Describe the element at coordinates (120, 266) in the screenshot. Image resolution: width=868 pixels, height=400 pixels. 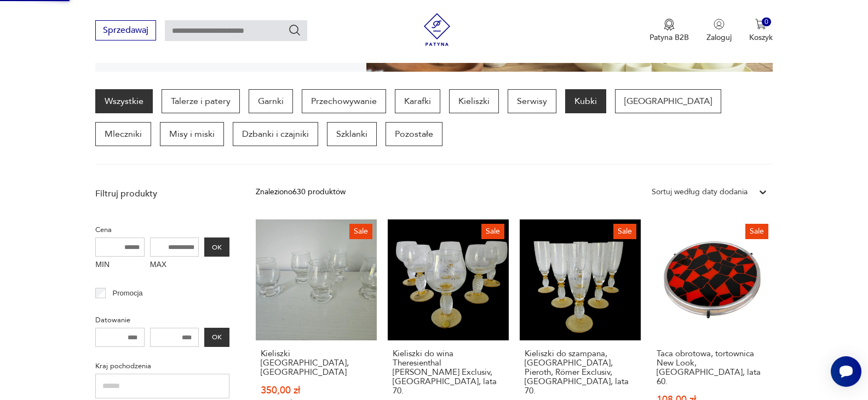
I see `label: MIN` at that location.